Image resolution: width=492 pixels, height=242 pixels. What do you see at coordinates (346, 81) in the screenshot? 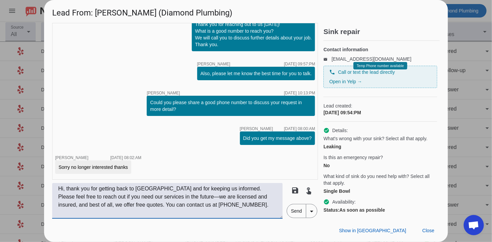
I see `a: Open in Yelp →` at bounding box center [346, 81].